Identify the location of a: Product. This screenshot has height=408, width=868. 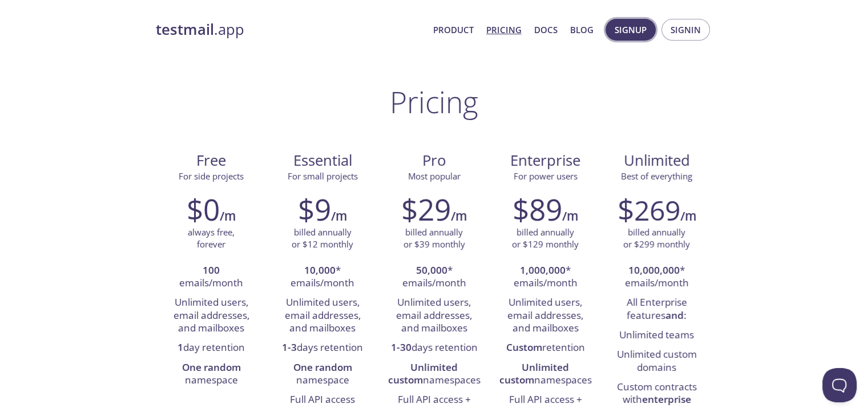
(453, 30).